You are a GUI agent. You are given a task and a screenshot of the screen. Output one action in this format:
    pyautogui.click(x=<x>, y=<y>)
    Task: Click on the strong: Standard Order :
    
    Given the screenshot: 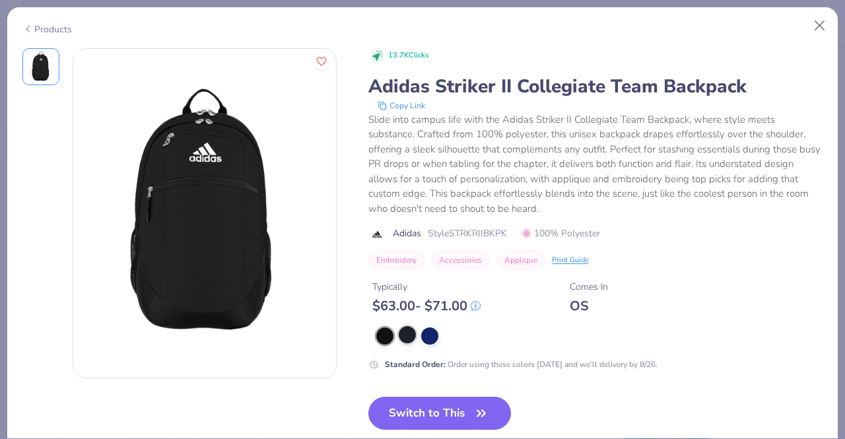 What is the action you would take?
    pyautogui.click(x=415, y=364)
    